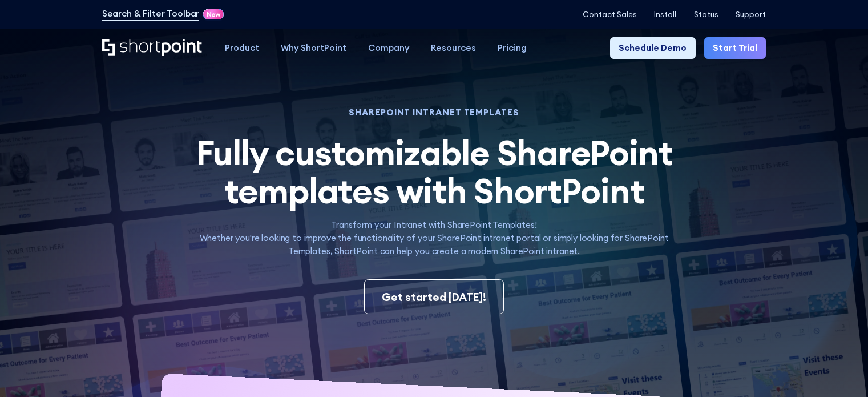 Image resolution: width=868 pixels, height=397 pixels. Describe the element at coordinates (242, 48) in the screenshot. I see `div: Product` at that location.